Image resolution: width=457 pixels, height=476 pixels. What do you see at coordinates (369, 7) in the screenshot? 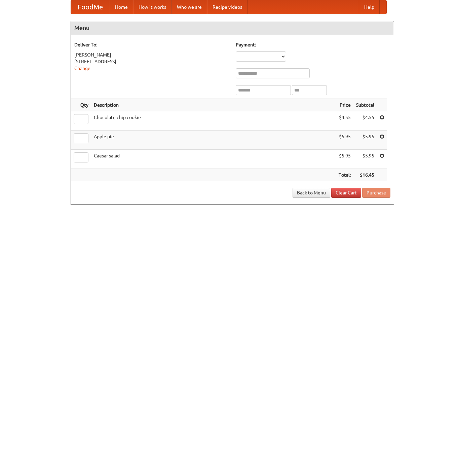
I see `a: Help` at bounding box center [369, 7].